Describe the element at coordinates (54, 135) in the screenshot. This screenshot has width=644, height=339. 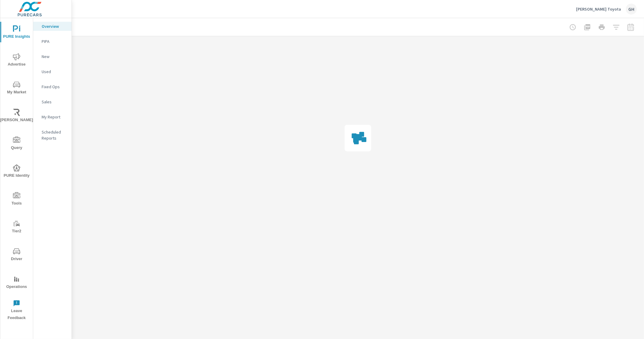
I see `p: Scheduled Reports` at that location.